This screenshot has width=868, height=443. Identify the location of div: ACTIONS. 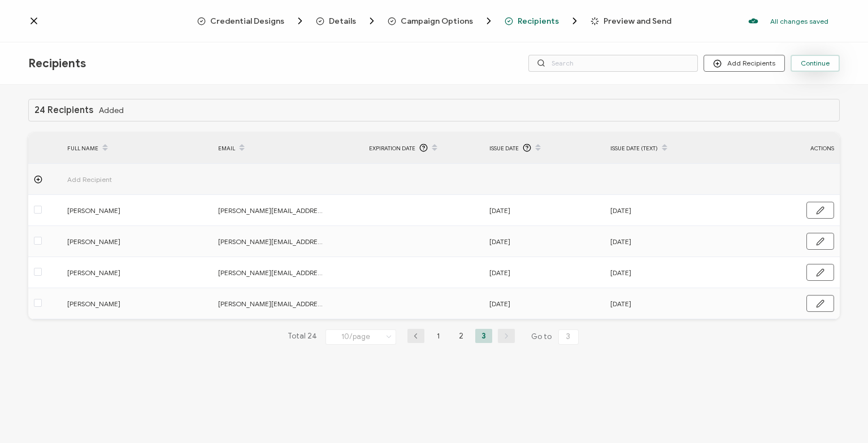
(786, 148).